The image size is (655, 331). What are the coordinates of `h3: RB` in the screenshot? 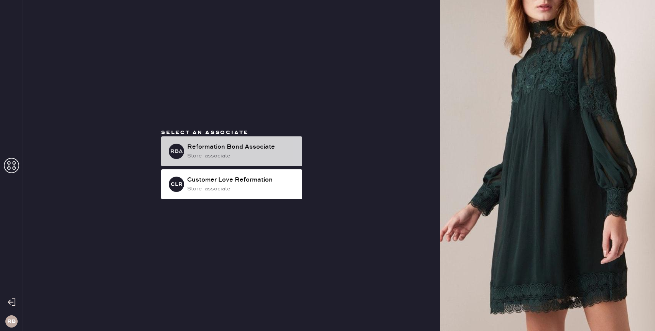 It's located at (12, 322).